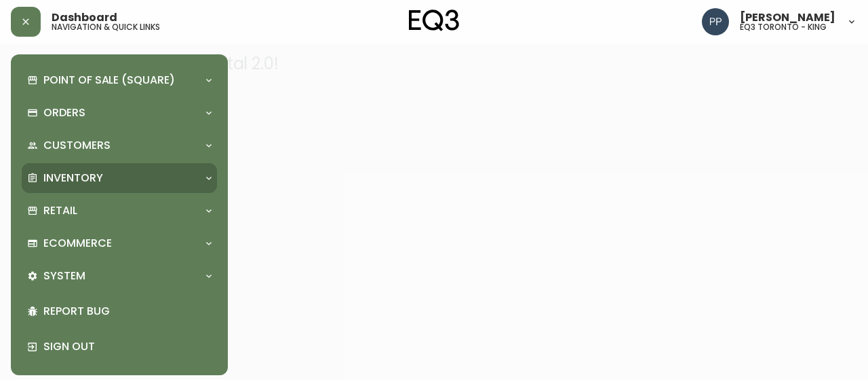 The image size is (868, 380). Describe the element at coordinates (106, 27) in the screenshot. I see `h5: navigation & quick links` at that location.